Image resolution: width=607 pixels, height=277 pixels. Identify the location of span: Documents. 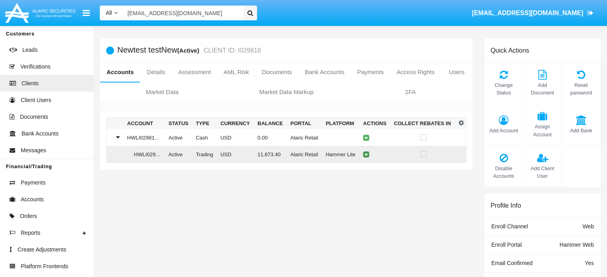
(34, 117).